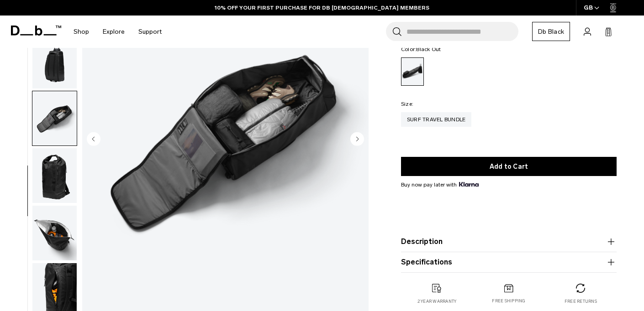 Image resolution: width=644 pixels, height=311 pixels. What do you see at coordinates (509, 166) in the screenshot?
I see `button: Add to Cart` at bounding box center [509, 166].